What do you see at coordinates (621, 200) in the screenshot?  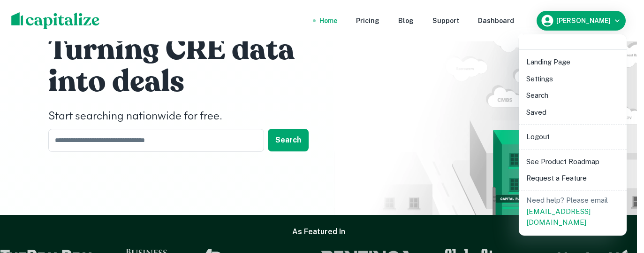 I see `div: Chat Widget` at bounding box center [621, 200].